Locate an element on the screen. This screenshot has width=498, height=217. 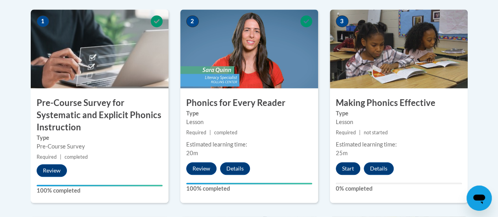
h3: Phonics for Every Reader is located at coordinates (249, 103).